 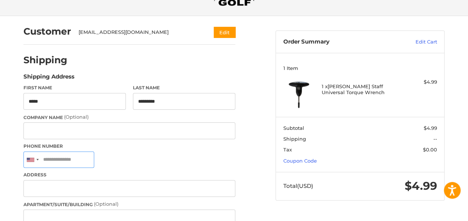 What do you see at coordinates (47, 31) in the screenshot?
I see `h2: Customer` at bounding box center [47, 31].